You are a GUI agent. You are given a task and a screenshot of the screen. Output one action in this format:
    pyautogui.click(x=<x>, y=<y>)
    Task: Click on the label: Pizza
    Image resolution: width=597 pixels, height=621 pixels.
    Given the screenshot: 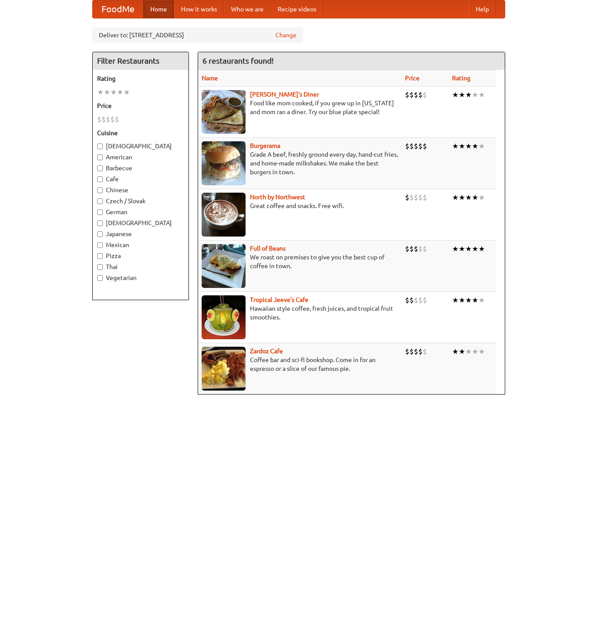 What is the action you would take?
    pyautogui.click(x=141, y=256)
    